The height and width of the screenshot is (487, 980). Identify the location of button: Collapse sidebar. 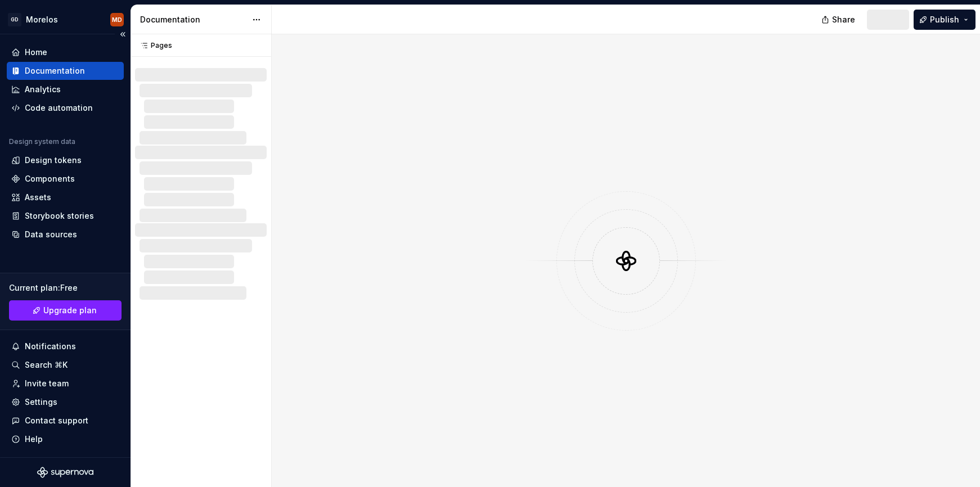
(123, 34).